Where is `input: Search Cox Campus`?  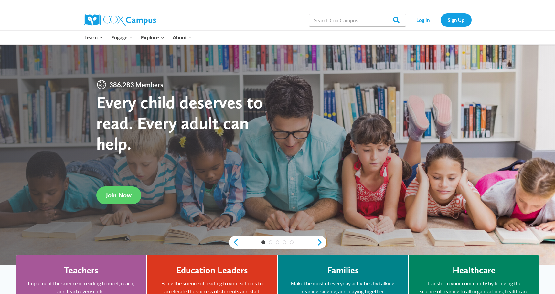
input: Search Cox Campus is located at coordinates (357, 20).